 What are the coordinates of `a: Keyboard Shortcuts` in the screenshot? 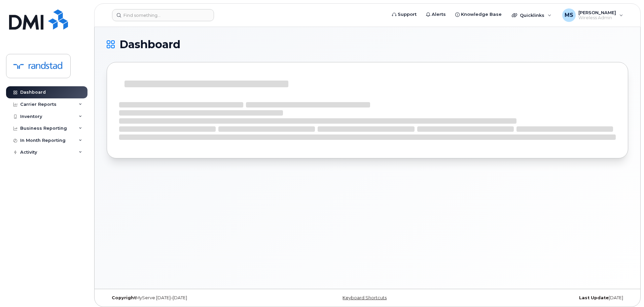 It's located at (365, 297).